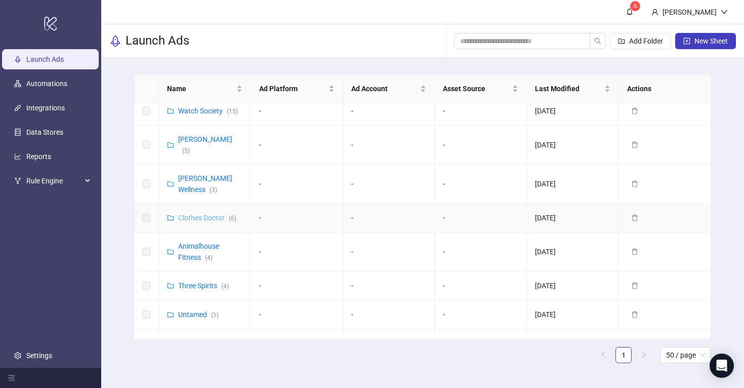 Image resolution: width=744 pixels, height=388 pixels. I want to click on th: Actions, so click(665, 89).